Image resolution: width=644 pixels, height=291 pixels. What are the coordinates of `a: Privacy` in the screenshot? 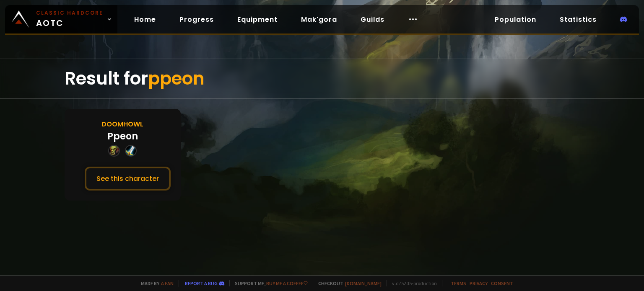 It's located at (478, 283).